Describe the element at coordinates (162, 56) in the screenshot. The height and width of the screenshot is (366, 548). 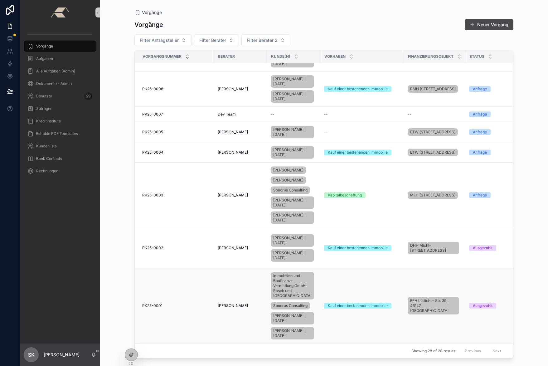
I see `span: Vorgangsnummer` at that location.